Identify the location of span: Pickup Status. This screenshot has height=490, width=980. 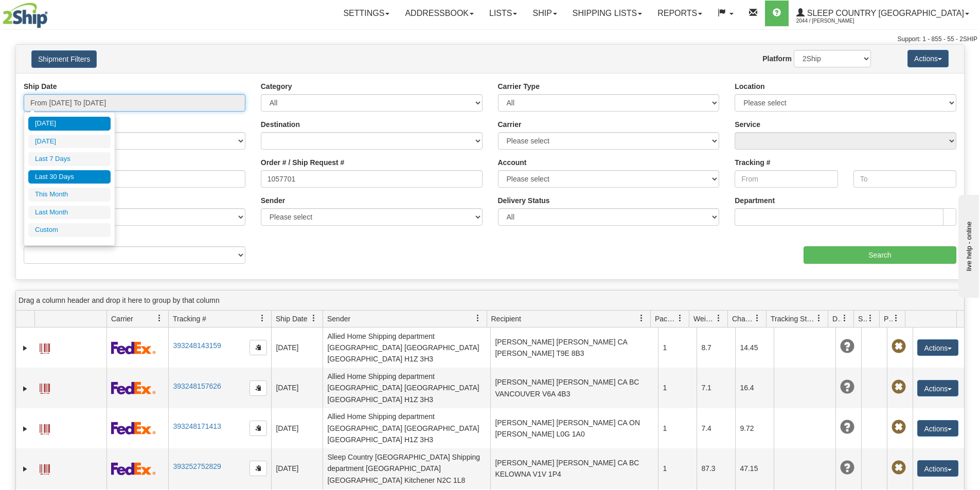
(888, 319).